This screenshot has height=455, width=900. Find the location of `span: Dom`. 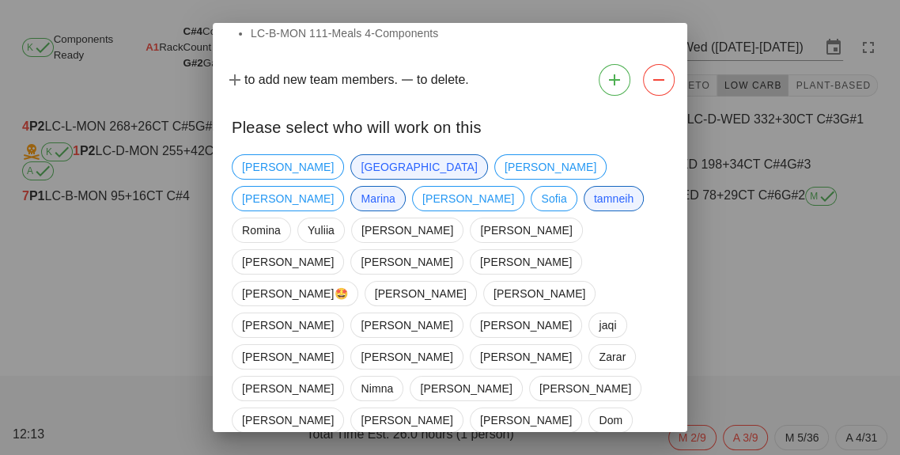

span: Dom is located at coordinates (611, 420).